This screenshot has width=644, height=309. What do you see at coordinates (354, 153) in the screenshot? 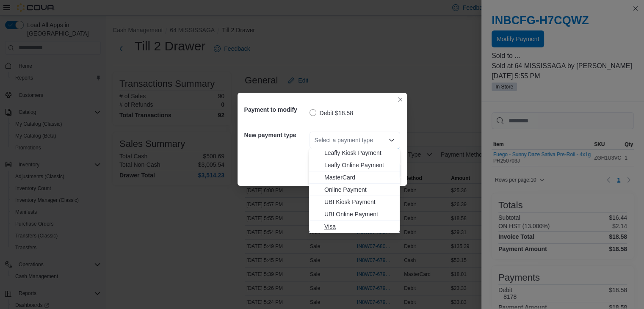
I see `button: Leafly Kiosk Payment` at bounding box center [354, 153].